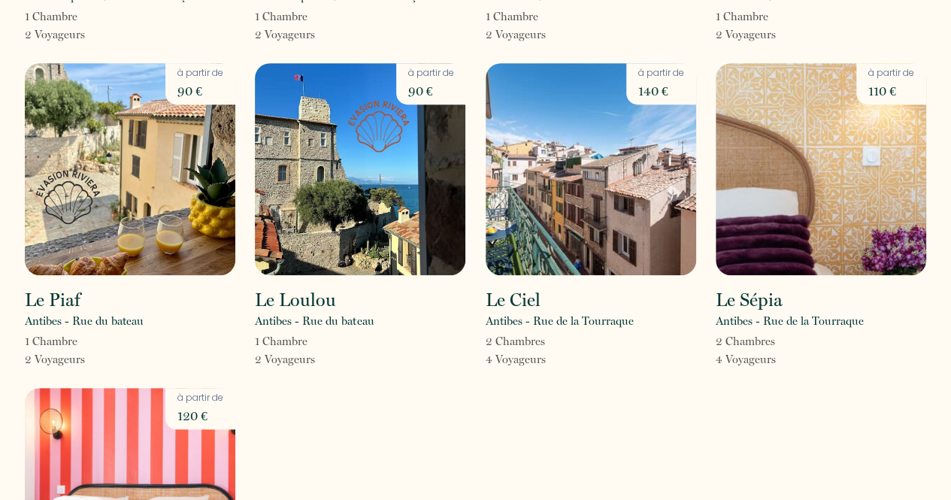 This screenshot has width=951, height=500. Describe the element at coordinates (53, 300) in the screenshot. I see `h2: Le Piaf` at that location.